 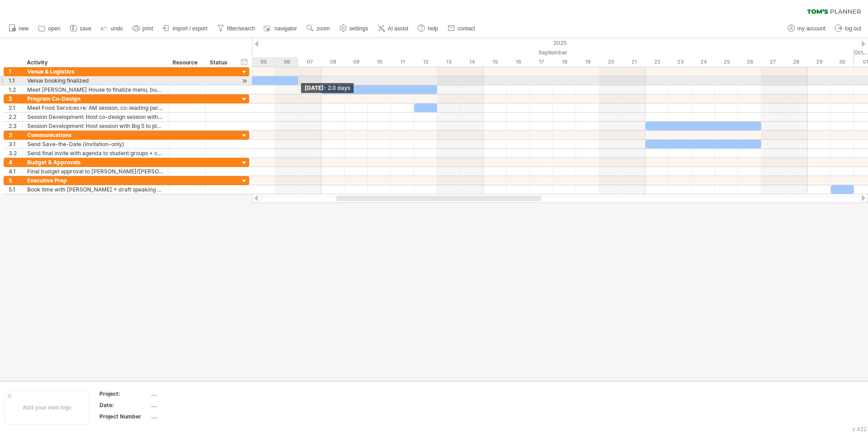 I want to click on span: new, so click(x=24, y=29).